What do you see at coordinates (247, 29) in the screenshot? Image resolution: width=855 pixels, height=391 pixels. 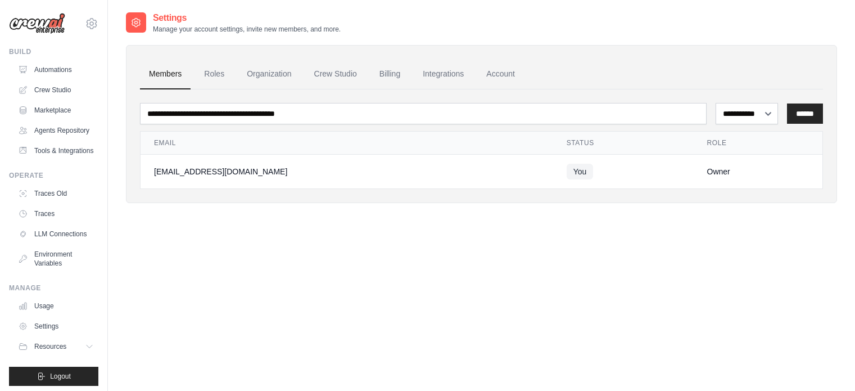 I see `p: Manage your account settings, invite new members, and more.` at bounding box center [247, 29].